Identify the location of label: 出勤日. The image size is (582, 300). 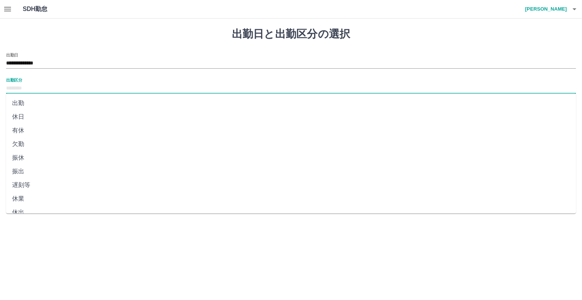
(12, 55).